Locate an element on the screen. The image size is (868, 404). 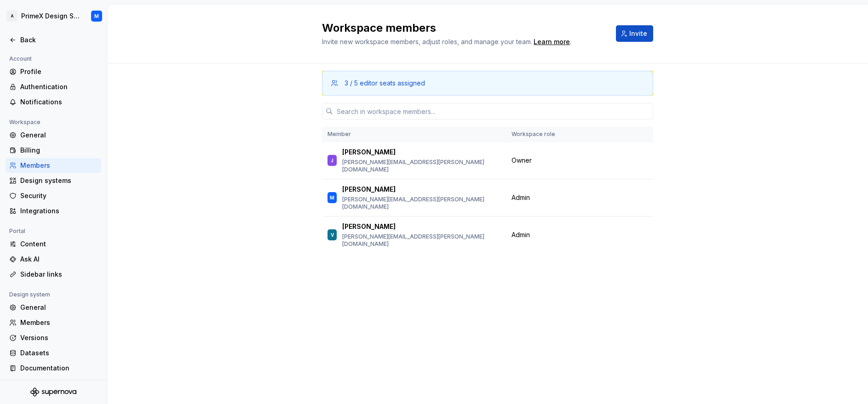
span: Owner is located at coordinates (522, 161).